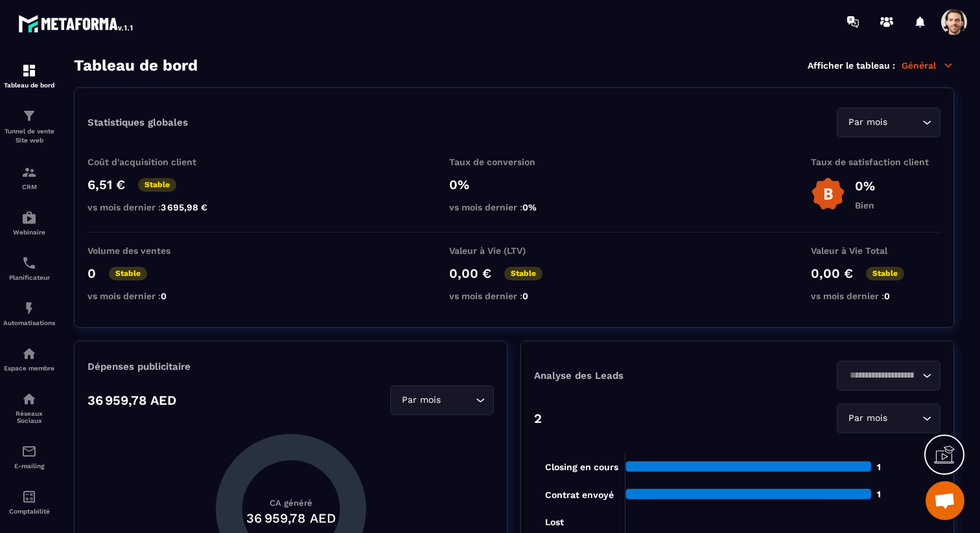 The height and width of the screenshot is (533, 980). Describe the element at coordinates (136, 66) in the screenshot. I see `h3: Tableau de bord` at that location.